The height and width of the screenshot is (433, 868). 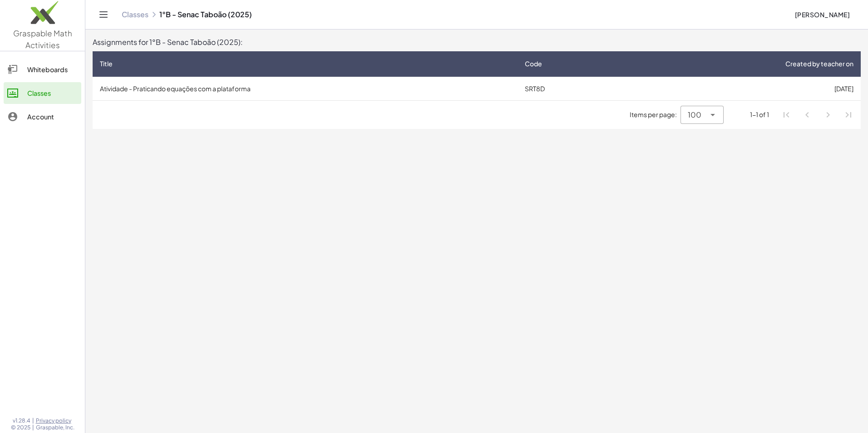 What do you see at coordinates (52, 93) in the screenshot?
I see `div: Classes` at bounding box center [52, 93].